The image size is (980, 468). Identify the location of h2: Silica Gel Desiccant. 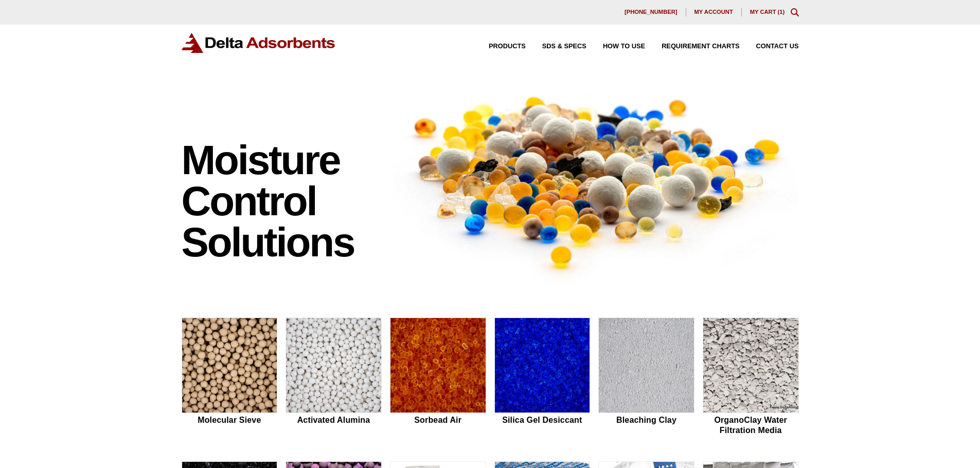
(542, 420).